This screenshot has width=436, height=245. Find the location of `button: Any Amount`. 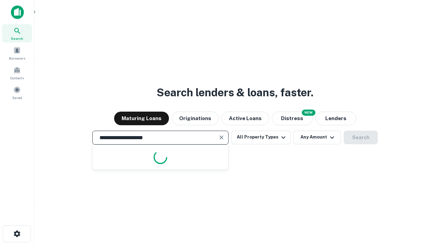

button: Any Amount is located at coordinates (317, 138).